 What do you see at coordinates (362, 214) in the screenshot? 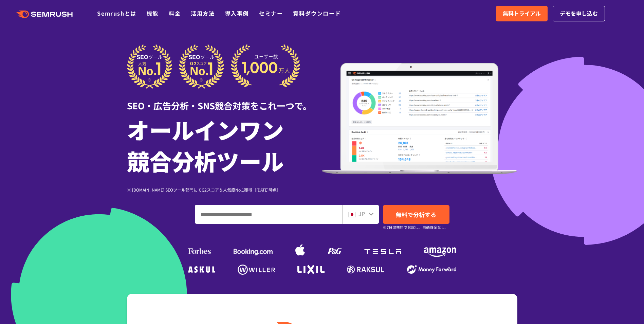
I see `span: JP` at bounding box center [362, 214].